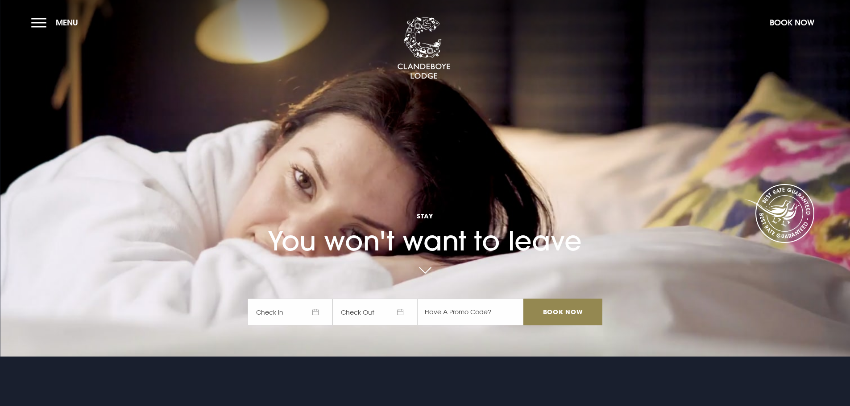 The width and height of the screenshot is (850, 406). I want to click on button: Book Now, so click(792, 22).